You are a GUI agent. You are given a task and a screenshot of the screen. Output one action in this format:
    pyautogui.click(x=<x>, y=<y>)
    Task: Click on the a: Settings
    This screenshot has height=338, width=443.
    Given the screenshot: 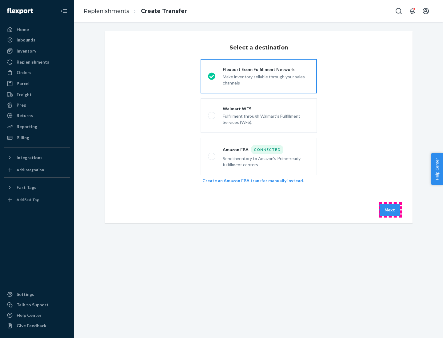 What is the action you would take?
    pyautogui.click(x=37, y=295)
    